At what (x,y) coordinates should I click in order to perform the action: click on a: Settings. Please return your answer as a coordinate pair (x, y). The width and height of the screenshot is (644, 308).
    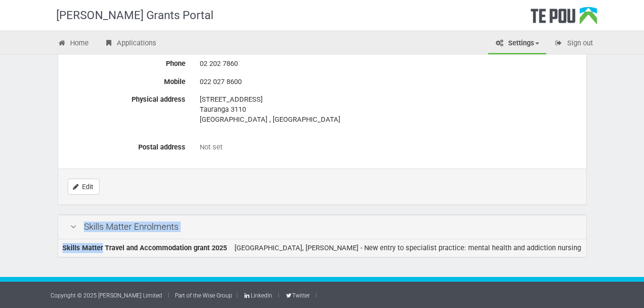
    Looking at the image, I should click on (518, 44).